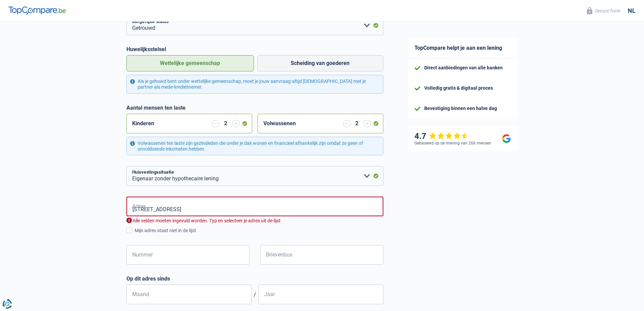 Image resolution: width=644 pixels, height=311 pixels. Describe the element at coordinates (255, 279) in the screenshot. I see `label: Op dit adres sinds` at that location.